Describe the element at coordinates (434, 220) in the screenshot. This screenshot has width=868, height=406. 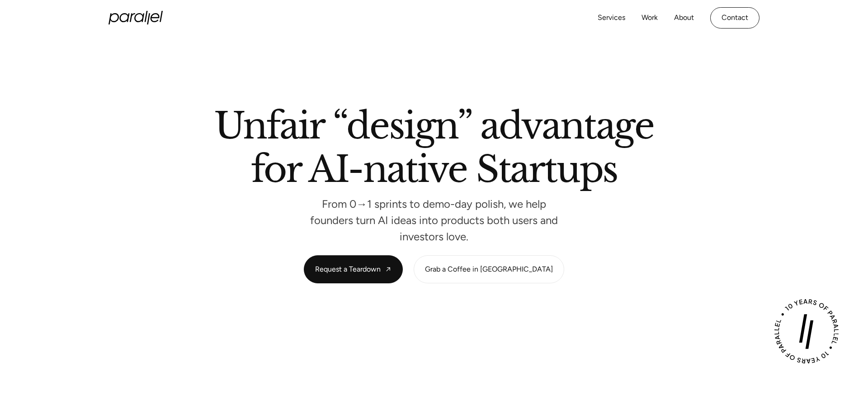
I see `p: From 0→1 sprints to demo-day polish, we help founders turn AI ideas into products both users and ...` at that location.